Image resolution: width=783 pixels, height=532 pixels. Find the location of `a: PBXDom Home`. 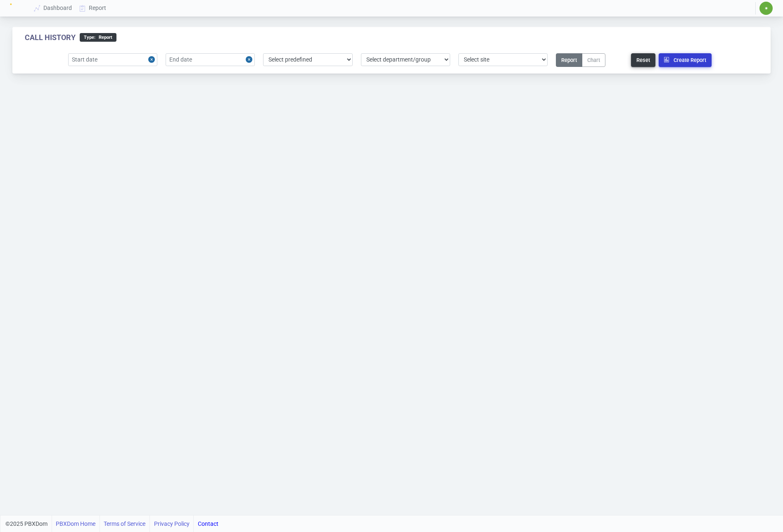

a: PBXDom Home is located at coordinates (76, 524).